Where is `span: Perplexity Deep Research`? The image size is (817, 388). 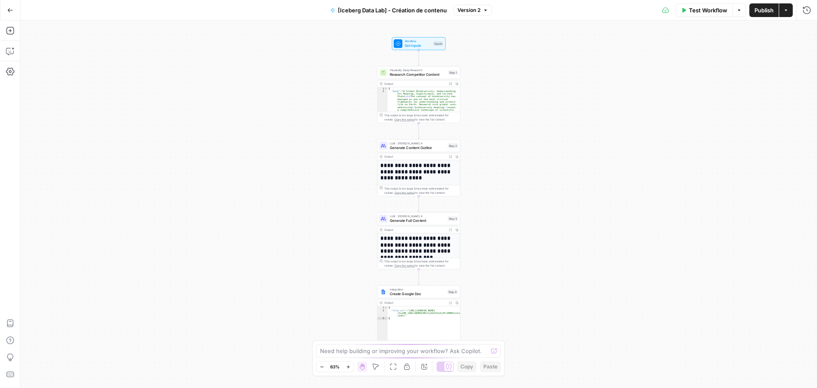
span: Perplexity Deep Research is located at coordinates (418, 70).